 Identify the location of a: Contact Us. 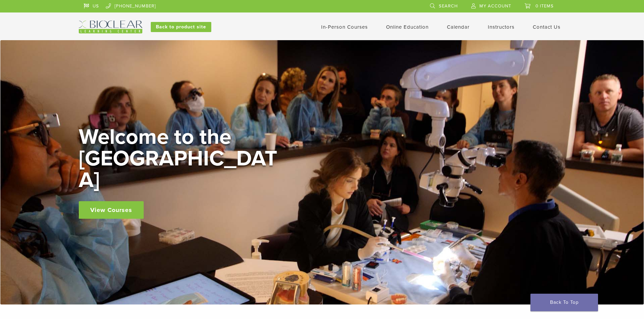
(546, 27).